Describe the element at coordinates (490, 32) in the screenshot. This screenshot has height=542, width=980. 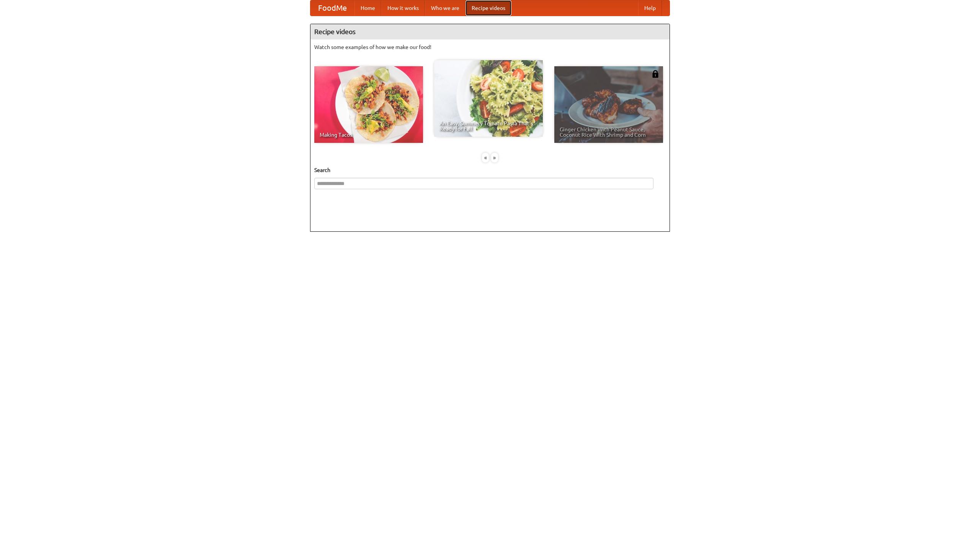
I see `h4: Recipe videos` at that location.